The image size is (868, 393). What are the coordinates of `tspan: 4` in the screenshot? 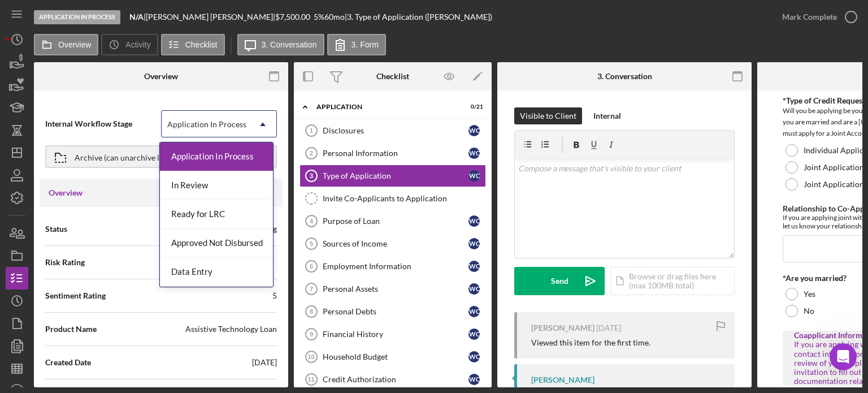 It's located at (311, 221).